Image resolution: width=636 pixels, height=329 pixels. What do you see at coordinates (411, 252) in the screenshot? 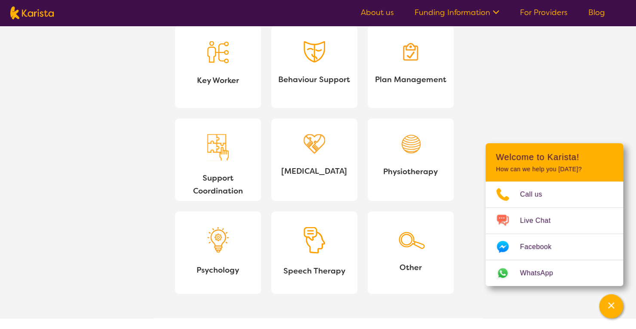
I see `a: Search iconOther` at bounding box center [411, 252].